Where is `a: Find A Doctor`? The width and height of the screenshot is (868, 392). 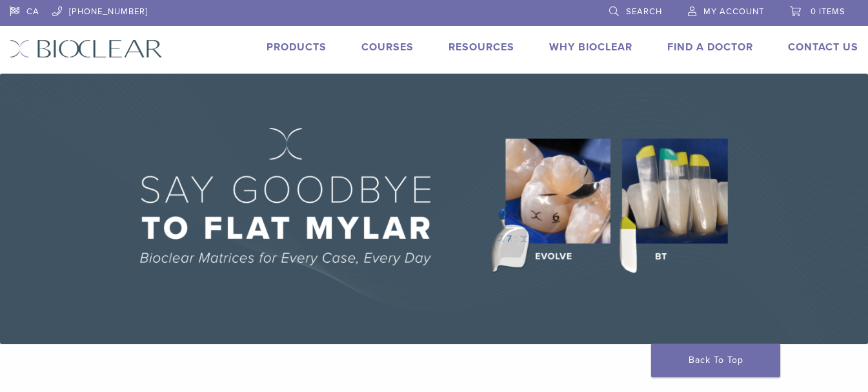 a: Find A Doctor is located at coordinates (710, 47).